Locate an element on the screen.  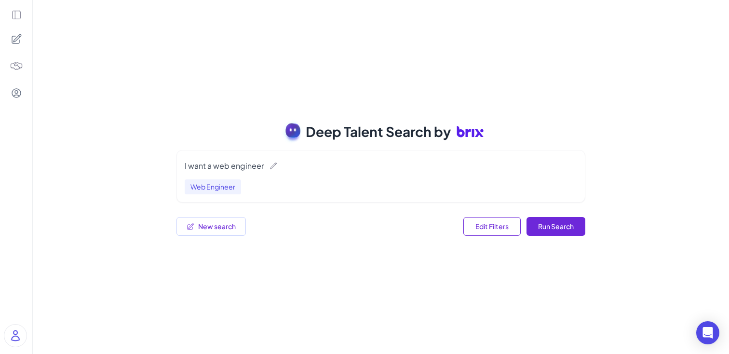
div: Open Intercom Messenger is located at coordinates (708, 333).